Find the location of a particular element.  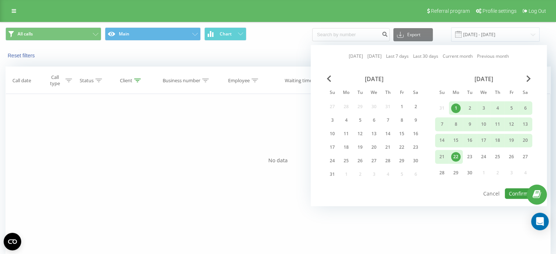

div: Client is located at coordinates (126, 80).